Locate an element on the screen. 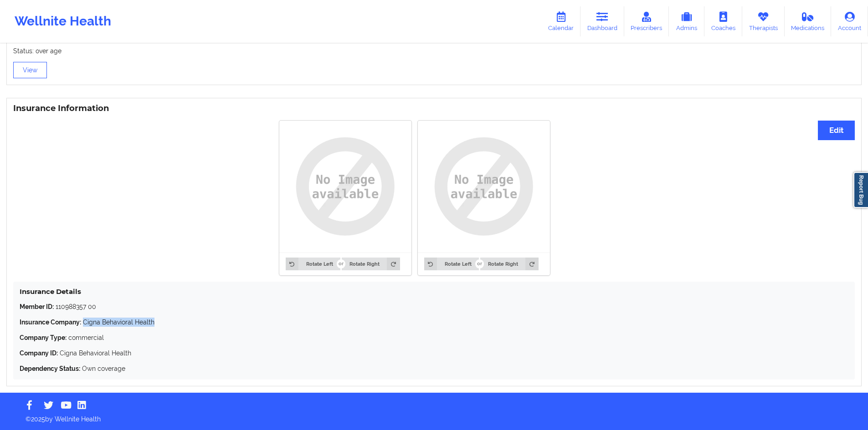 This screenshot has width=868, height=430. p: © 2025 by Wellnite Health is located at coordinates (434, 416).